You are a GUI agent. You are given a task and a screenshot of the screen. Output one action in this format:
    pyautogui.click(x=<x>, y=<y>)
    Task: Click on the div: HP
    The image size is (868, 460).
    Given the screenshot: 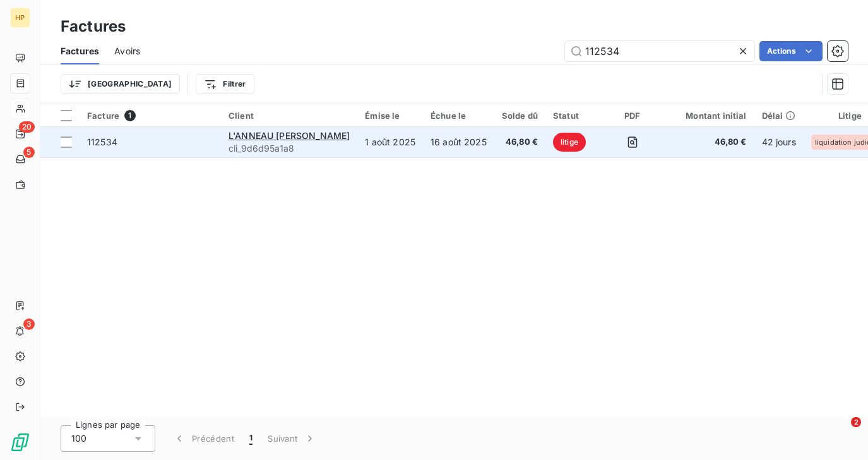 What is the action you would take?
    pyautogui.click(x=20, y=18)
    